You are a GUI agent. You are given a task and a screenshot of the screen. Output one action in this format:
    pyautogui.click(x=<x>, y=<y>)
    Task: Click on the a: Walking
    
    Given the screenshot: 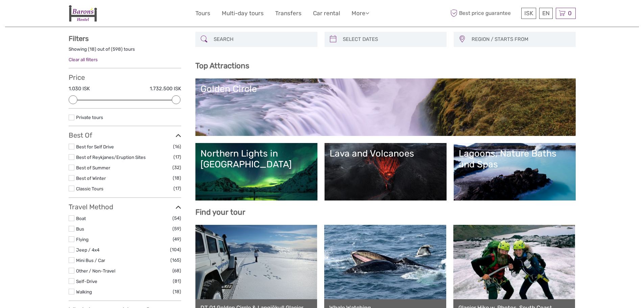 What is the action you would take?
    pyautogui.click(x=84, y=292)
    